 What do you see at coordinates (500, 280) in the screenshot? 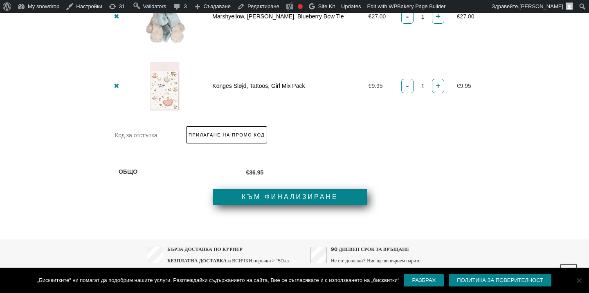
I see `a: Политика за поверителност` at bounding box center [500, 280].